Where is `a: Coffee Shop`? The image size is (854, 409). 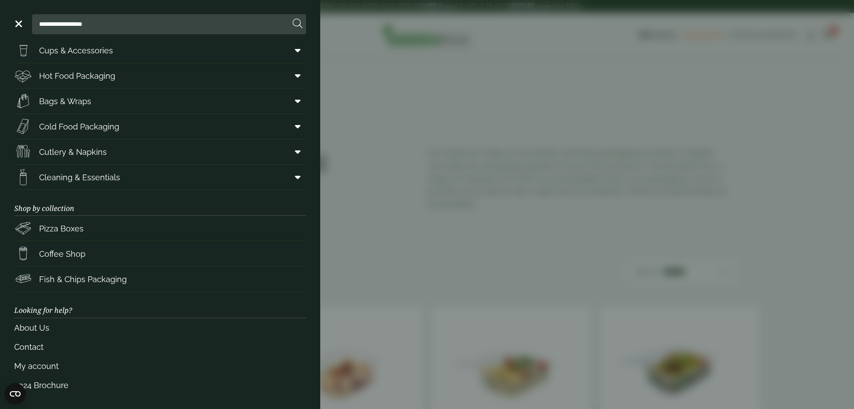 a: Coffee Shop is located at coordinates (160, 253).